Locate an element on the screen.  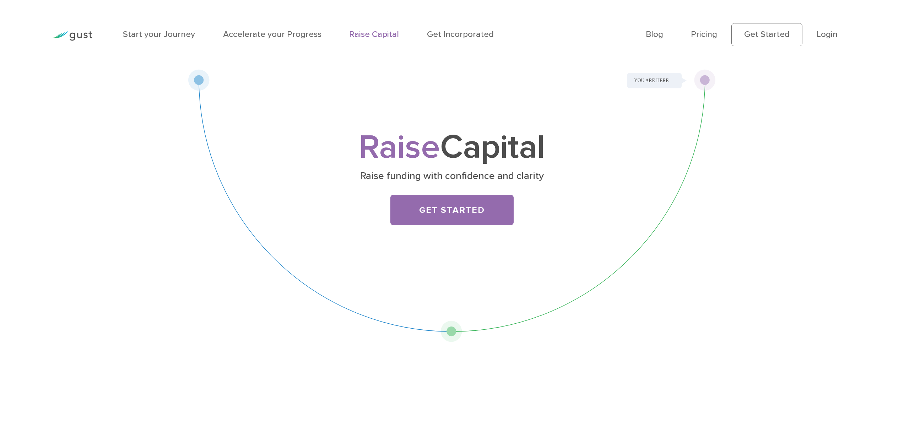
a: Raise Capital is located at coordinates (374, 34).